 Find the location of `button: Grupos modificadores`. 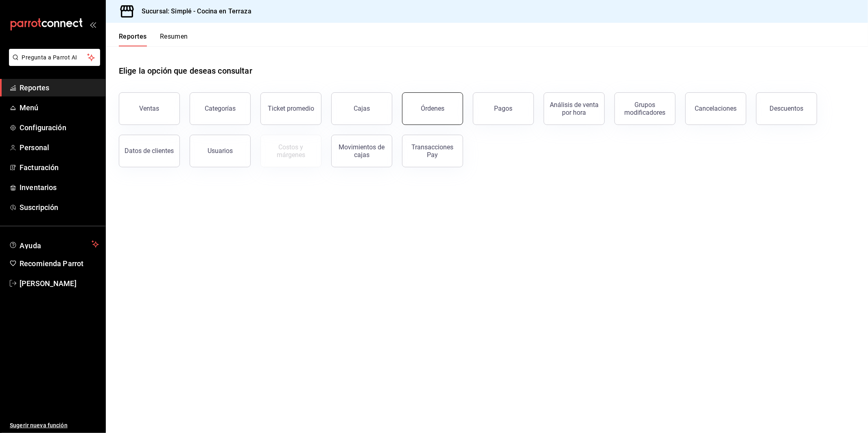

button: Grupos modificadores is located at coordinates (645, 108).